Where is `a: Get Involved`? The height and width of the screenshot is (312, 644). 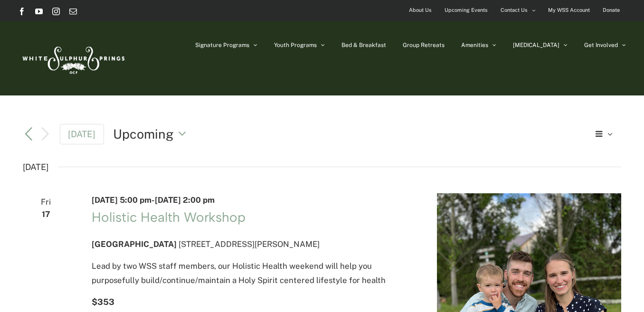
a: Get Involved is located at coordinates (605, 45).